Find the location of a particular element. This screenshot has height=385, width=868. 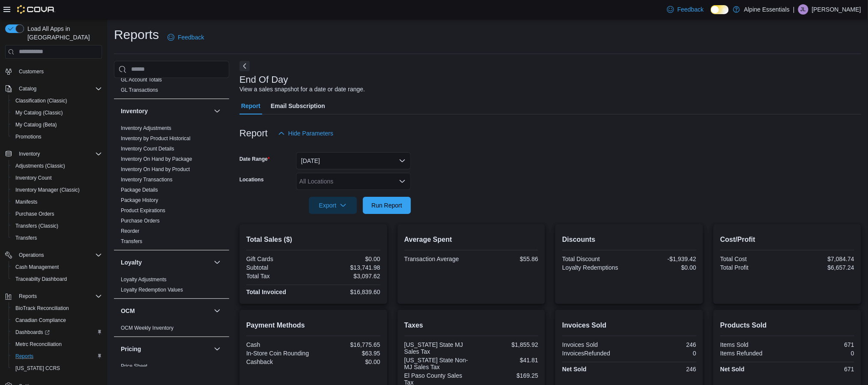

span: Dashboards is located at coordinates (57, 332).